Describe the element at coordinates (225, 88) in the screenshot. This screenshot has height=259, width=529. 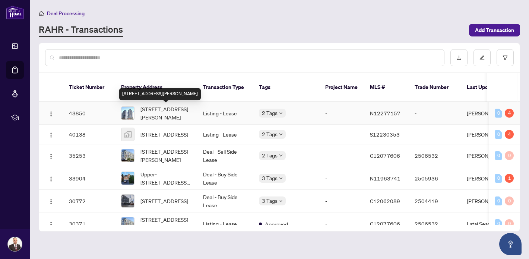
I see `th: Transaction Type` at that location.